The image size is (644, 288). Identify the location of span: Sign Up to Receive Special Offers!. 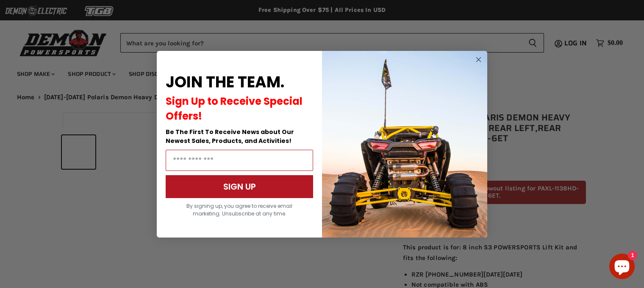
(234, 108).